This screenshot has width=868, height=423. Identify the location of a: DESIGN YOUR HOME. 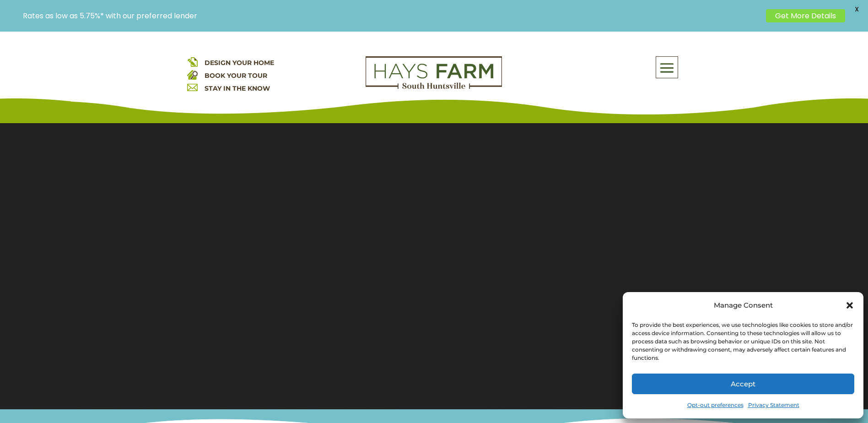
(240, 63).